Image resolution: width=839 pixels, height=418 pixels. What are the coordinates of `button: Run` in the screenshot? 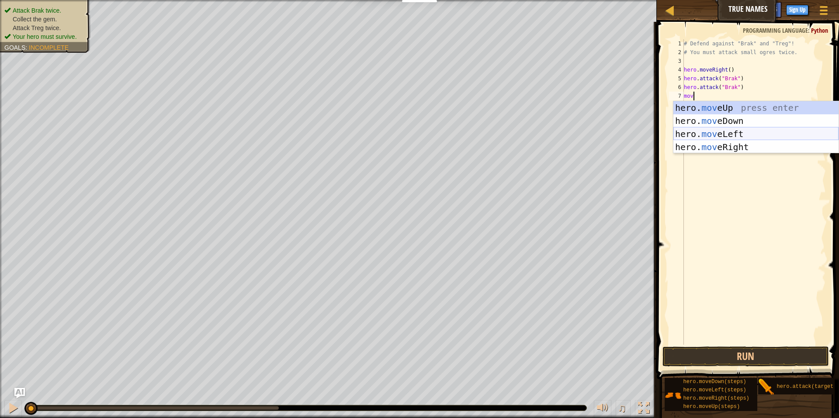 It's located at (745, 357).